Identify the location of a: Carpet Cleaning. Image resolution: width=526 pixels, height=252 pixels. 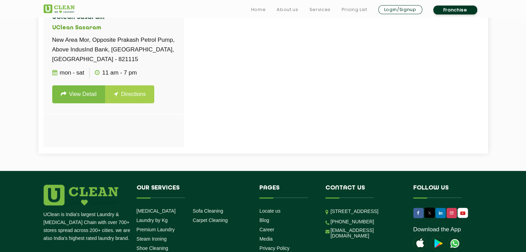
(210, 220).